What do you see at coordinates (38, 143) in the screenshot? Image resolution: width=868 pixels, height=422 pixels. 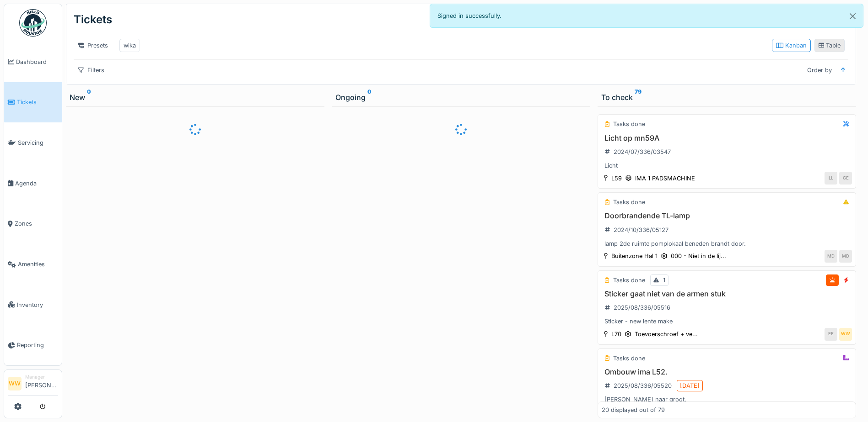 I see `span: Servicing` at bounding box center [38, 143].